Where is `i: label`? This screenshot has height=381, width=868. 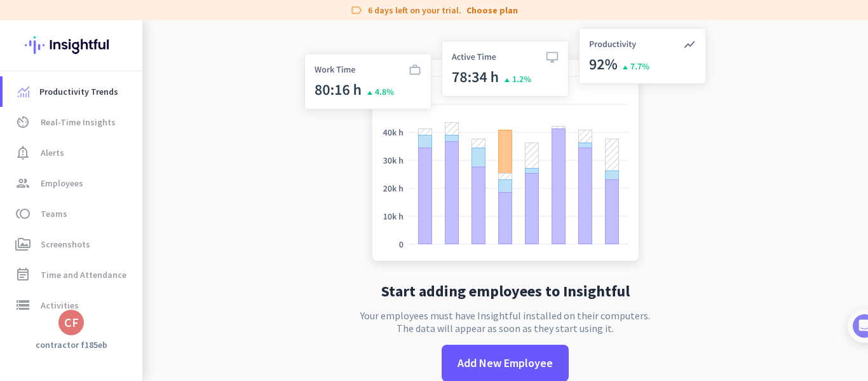 i: label is located at coordinates (356, 10).